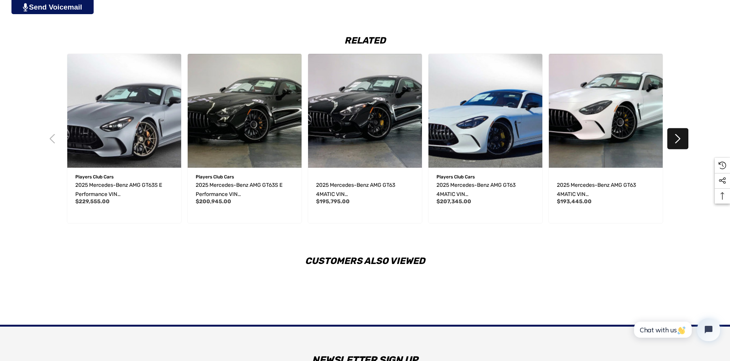 This screenshot has height=361, width=730. Describe the element at coordinates (574, 201) in the screenshot. I see `span: $193,445.00` at that location.